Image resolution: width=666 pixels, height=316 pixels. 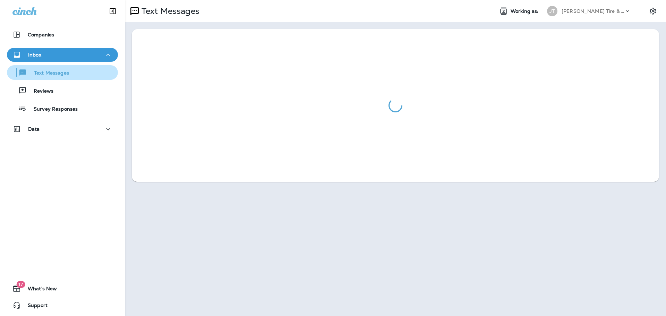 What do you see at coordinates (34, 307) in the screenshot?
I see `span: Support` at bounding box center [34, 307].